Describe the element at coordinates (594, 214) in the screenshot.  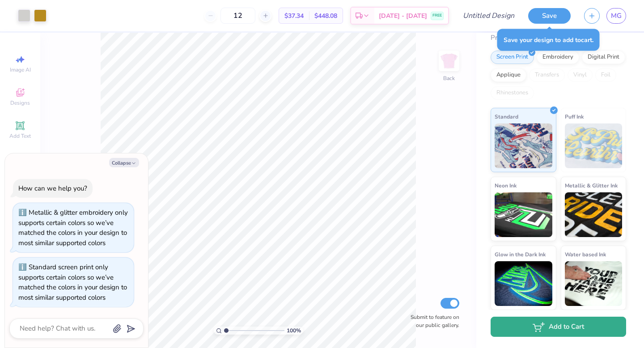
I see `img: Metallic & Glitter Ink` at that location.